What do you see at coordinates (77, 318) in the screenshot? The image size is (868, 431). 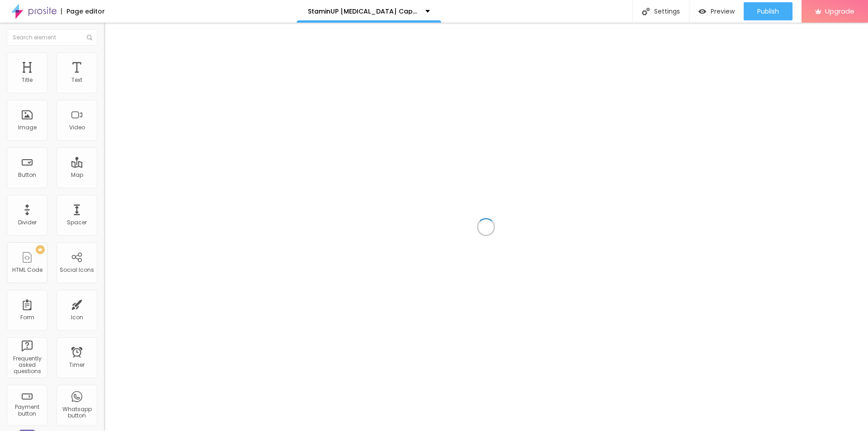 I see `div: Icon` at bounding box center [77, 318].